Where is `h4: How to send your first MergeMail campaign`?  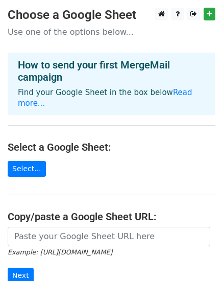
h4: How to send your first MergeMail campaign is located at coordinates (111, 71).